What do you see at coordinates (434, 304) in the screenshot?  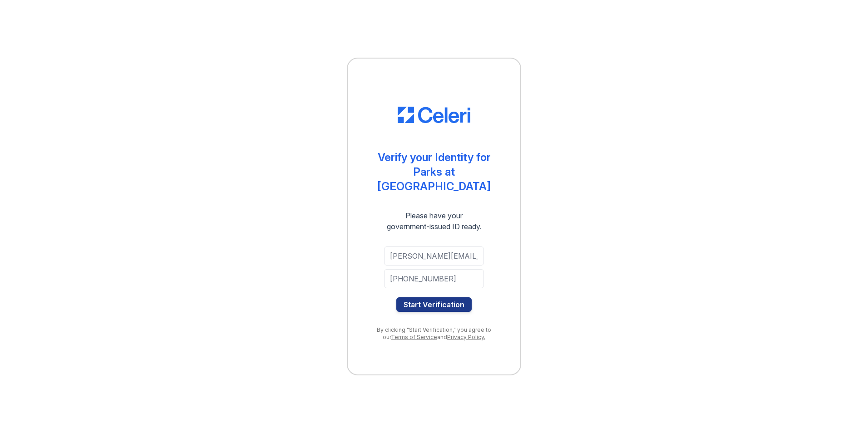 I see `button: Start Verification` at bounding box center [434, 304].